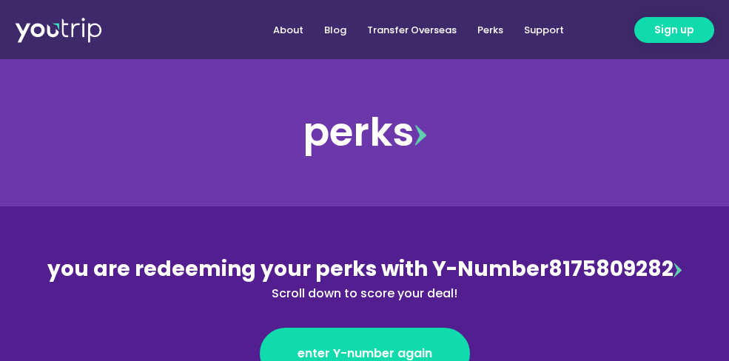  Describe the element at coordinates (365, 278) in the screenshot. I see `div: 8175809282` at that location.